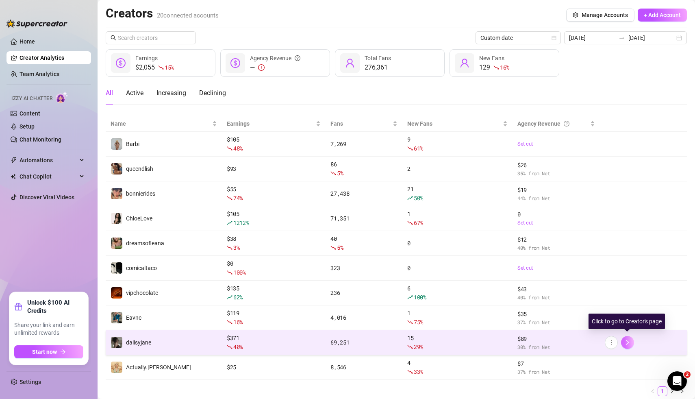 The height and width of the screenshot is (399, 695). What do you see at coordinates (274, 243) in the screenshot?
I see `div: $ 38` at bounding box center [274, 243].